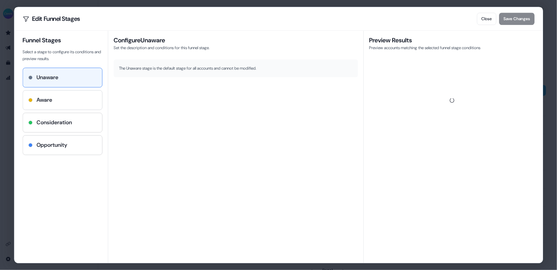 The height and width of the screenshot is (270, 557). Describe the element at coordinates (452, 48) in the screenshot. I see `p: Preview accounts matching the selected funnel stage conditions` at that location.